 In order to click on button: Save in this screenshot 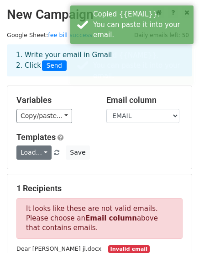, I will do `click(78, 152)`.